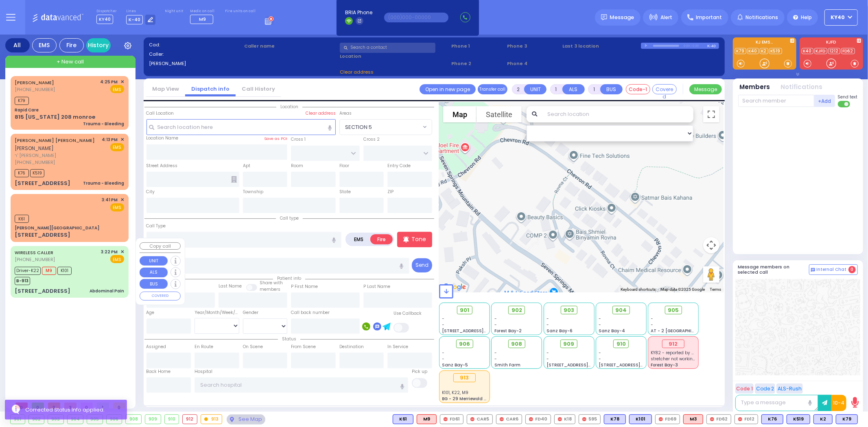  What do you see at coordinates (195, 54) in the screenshot?
I see `label: Caller:` at bounding box center [195, 54].